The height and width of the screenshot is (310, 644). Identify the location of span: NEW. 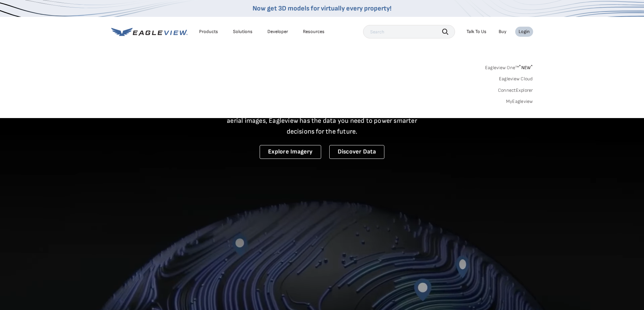
(526, 67).